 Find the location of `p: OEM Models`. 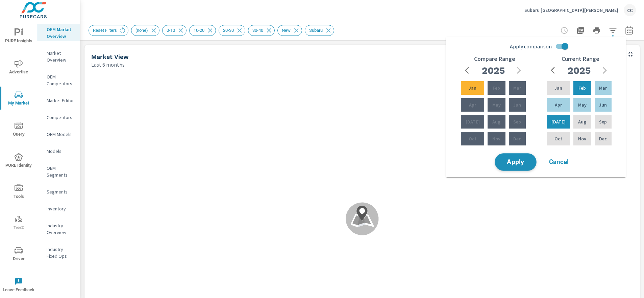

p: OEM Models is located at coordinates (61, 134).